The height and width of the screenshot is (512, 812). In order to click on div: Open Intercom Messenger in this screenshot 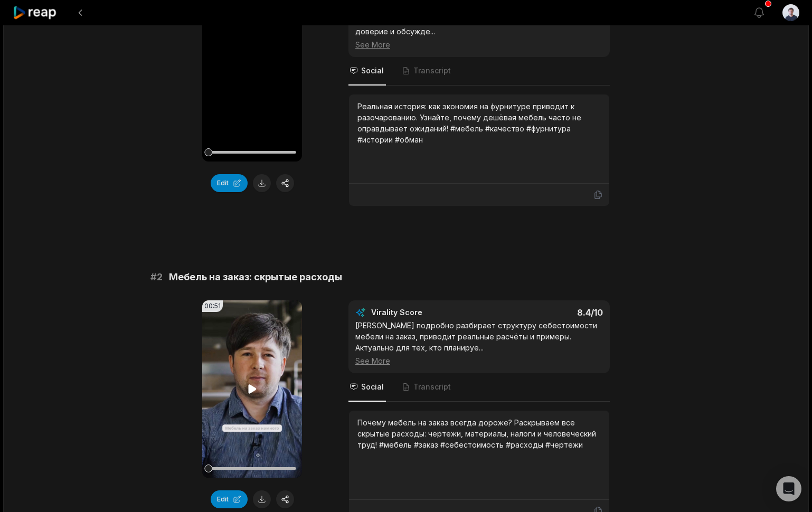, I will do `click(789, 489)`.